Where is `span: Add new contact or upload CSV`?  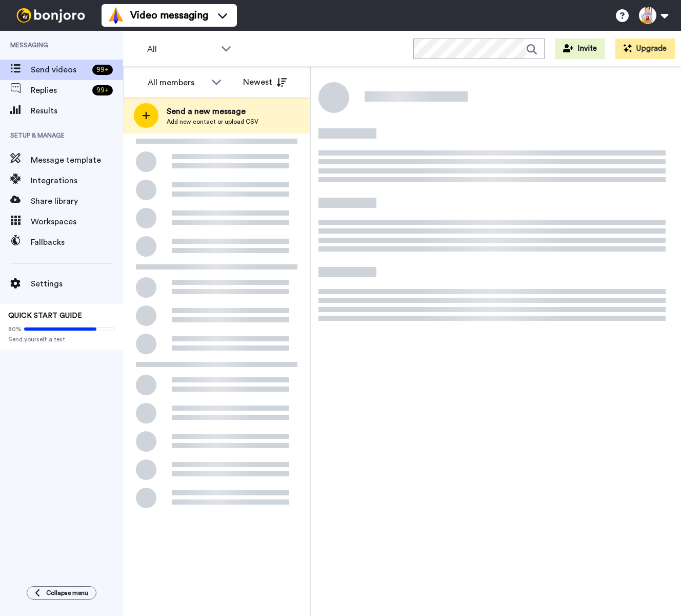 span: Add new contact or upload CSV is located at coordinates (212, 122).